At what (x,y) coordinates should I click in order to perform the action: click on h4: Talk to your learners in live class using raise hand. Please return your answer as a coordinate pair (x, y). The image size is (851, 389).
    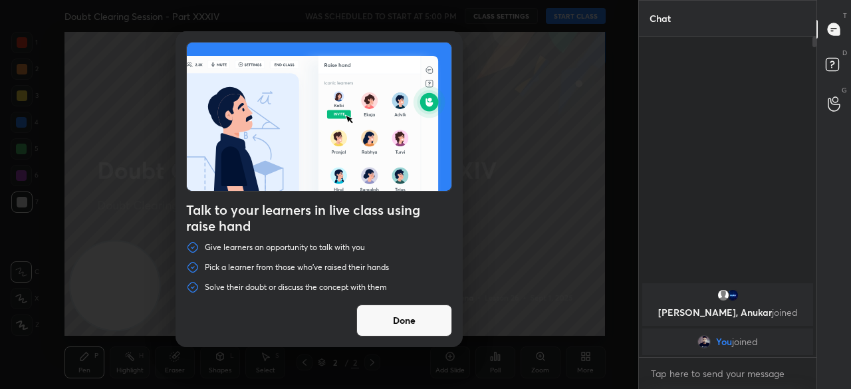
    Looking at the image, I should click on (319, 218).